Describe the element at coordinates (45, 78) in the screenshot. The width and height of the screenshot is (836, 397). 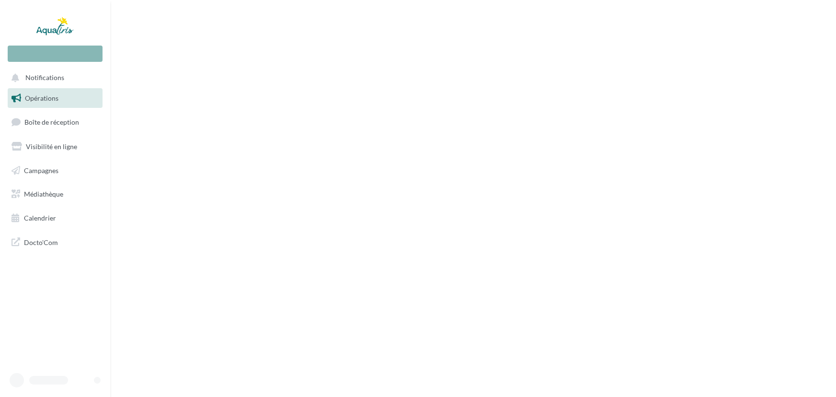
I see `span: Notifications` at that location.